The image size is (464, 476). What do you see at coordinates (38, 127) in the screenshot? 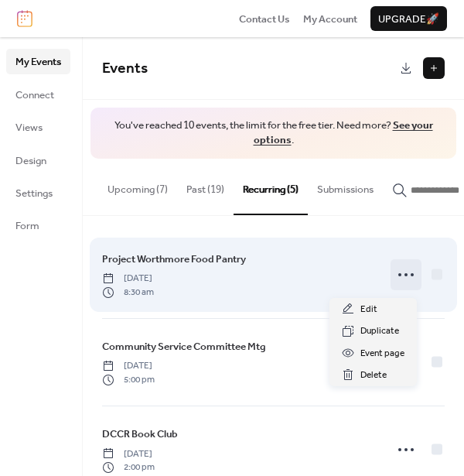
I see `a: Views` at bounding box center [38, 127].